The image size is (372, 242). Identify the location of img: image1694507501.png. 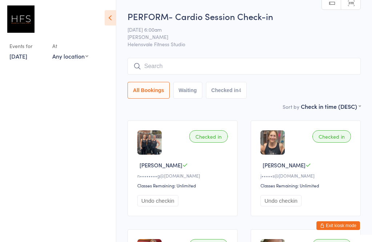
(149, 142).